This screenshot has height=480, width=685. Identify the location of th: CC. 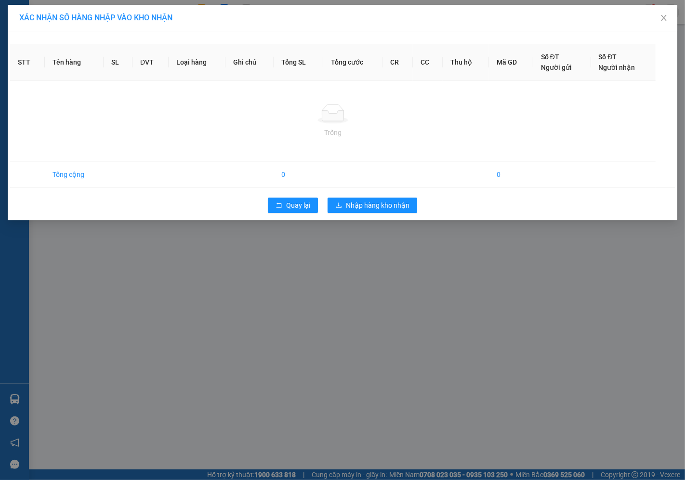
(428, 62).